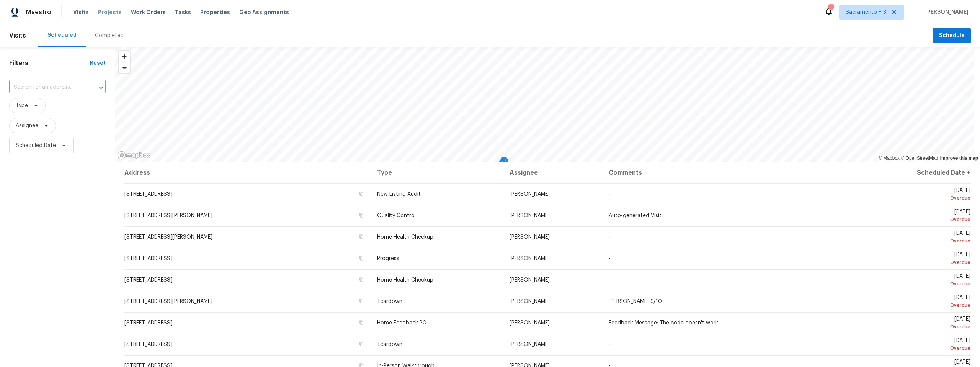 This screenshot has width=980, height=367. Describe the element at coordinates (920, 158) in the screenshot. I see `a: OpenStreetMap` at that location.